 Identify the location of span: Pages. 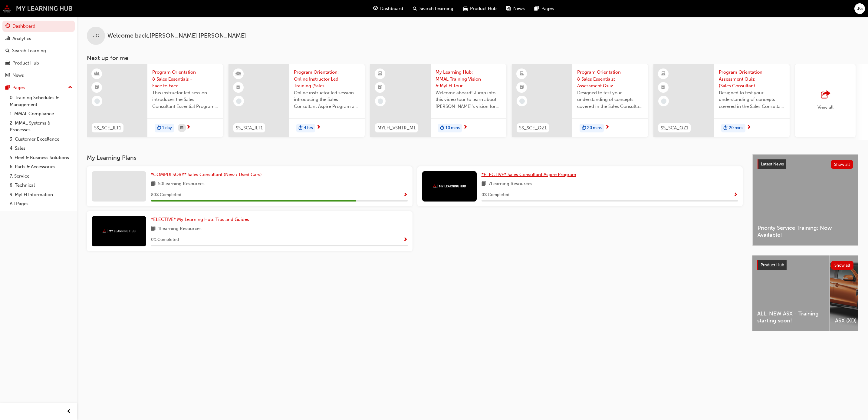
(548, 8).